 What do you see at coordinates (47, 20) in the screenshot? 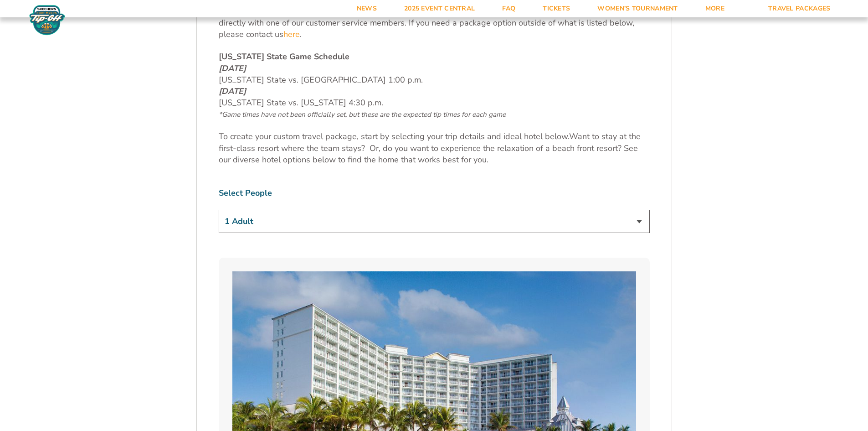
I see `img: Fort Myers Tip-Off` at bounding box center [47, 20].